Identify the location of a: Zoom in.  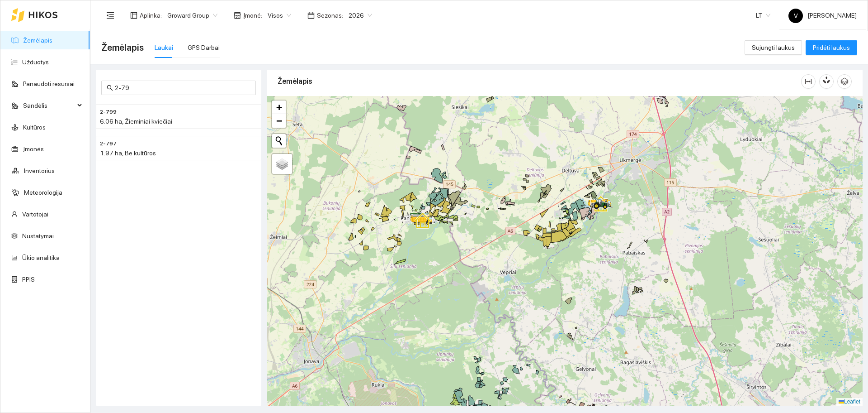
(279, 107).